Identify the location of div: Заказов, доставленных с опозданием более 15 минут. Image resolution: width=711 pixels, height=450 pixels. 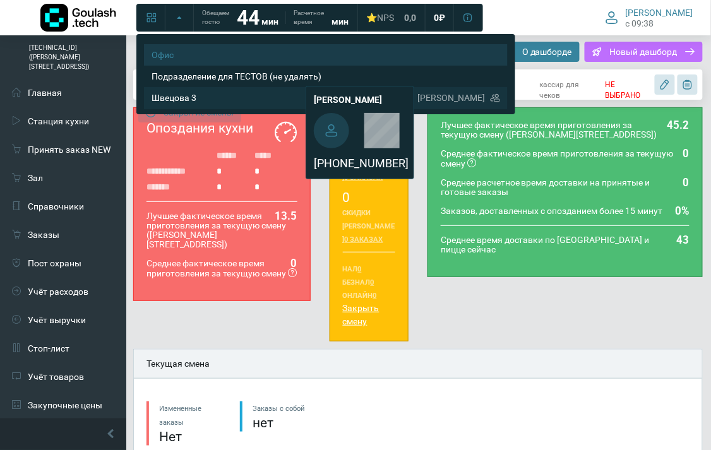
(565, 211).